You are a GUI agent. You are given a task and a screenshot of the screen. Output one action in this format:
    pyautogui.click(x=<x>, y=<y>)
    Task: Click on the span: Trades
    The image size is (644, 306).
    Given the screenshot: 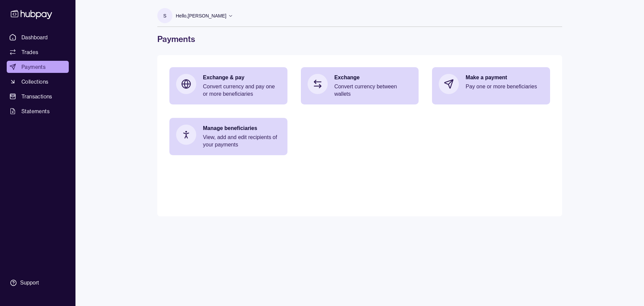 What is the action you would take?
    pyautogui.click(x=30, y=52)
    